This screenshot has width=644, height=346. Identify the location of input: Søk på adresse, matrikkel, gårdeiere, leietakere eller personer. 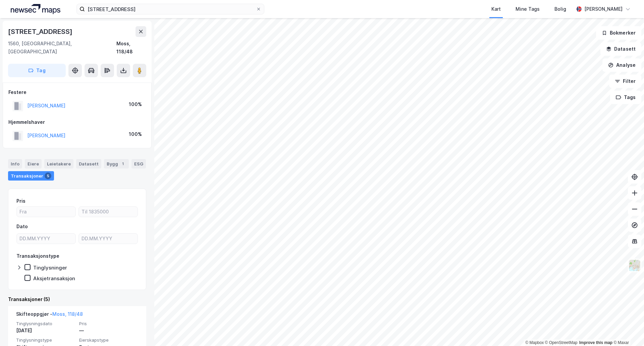
(170, 9).